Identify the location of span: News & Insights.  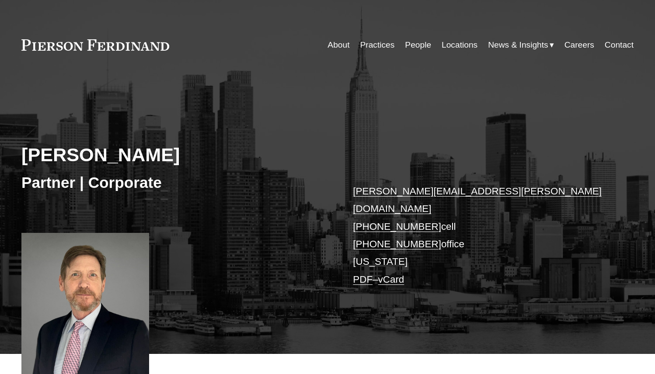
(518, 45).